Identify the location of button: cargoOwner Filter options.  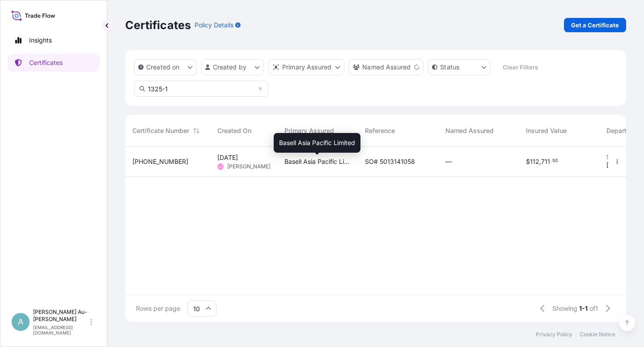
(386, 67).